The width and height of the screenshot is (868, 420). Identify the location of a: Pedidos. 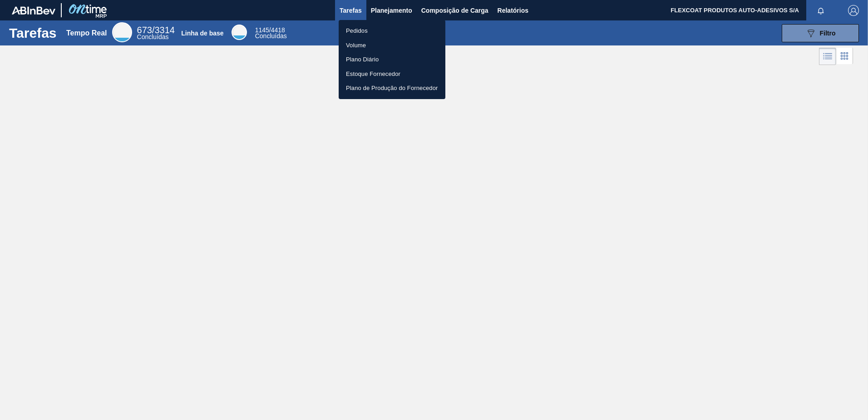
(392, 31).